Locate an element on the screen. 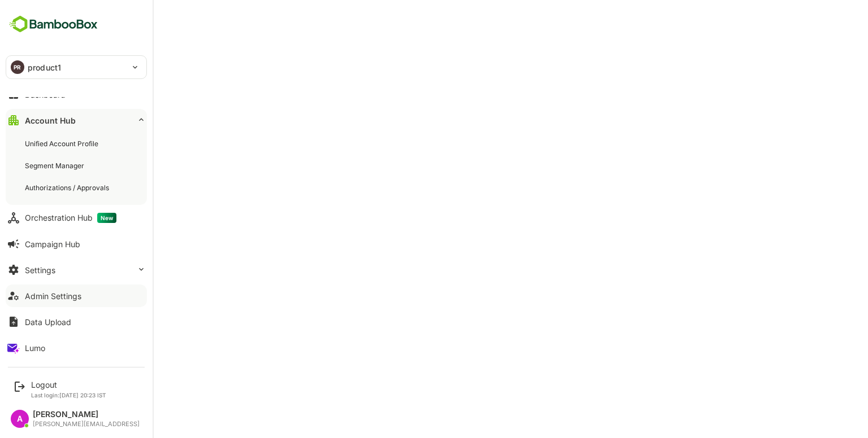  button: Admin Settings is located at coordinates (76, 296).